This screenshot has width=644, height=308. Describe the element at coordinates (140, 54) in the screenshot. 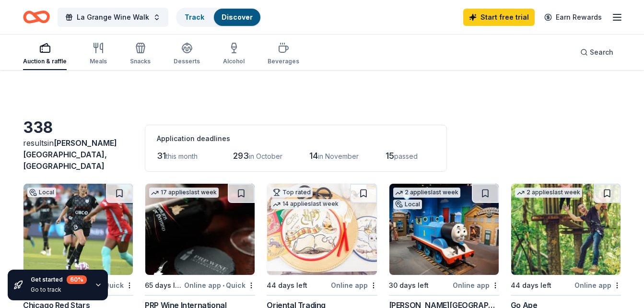

I see `button: Snacks` at that location.